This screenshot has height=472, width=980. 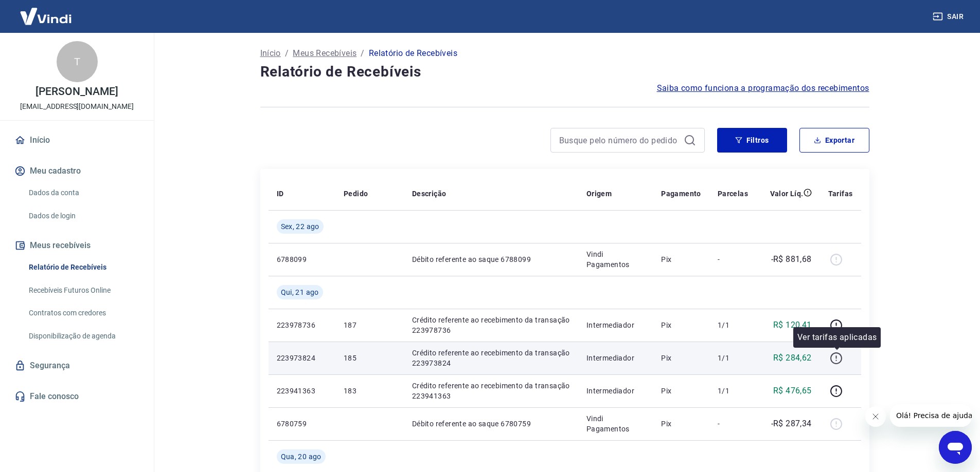 I want to click on h4: Relatório de Recebíveis, so click(x=564, y=72).